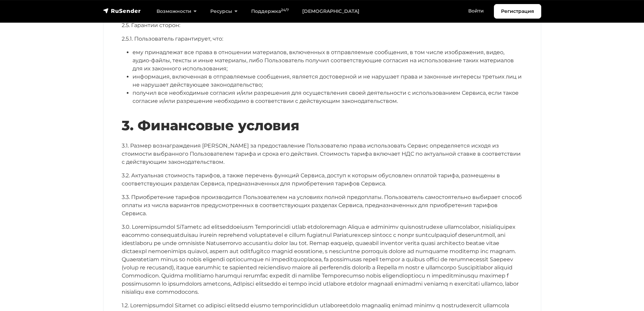 The height and width of the screenshot is (311, 644). What do you see at coordinates (270, 11) in the screenshot?
I see `a: Поддержка24/7` at bounding box center [270, 11].